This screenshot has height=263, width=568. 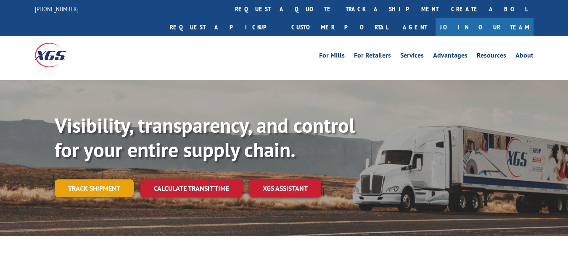 What do you see at coordinates (332, 57) in the screenshot?
I see `a: For Mills` at bounding box center [332, 57].